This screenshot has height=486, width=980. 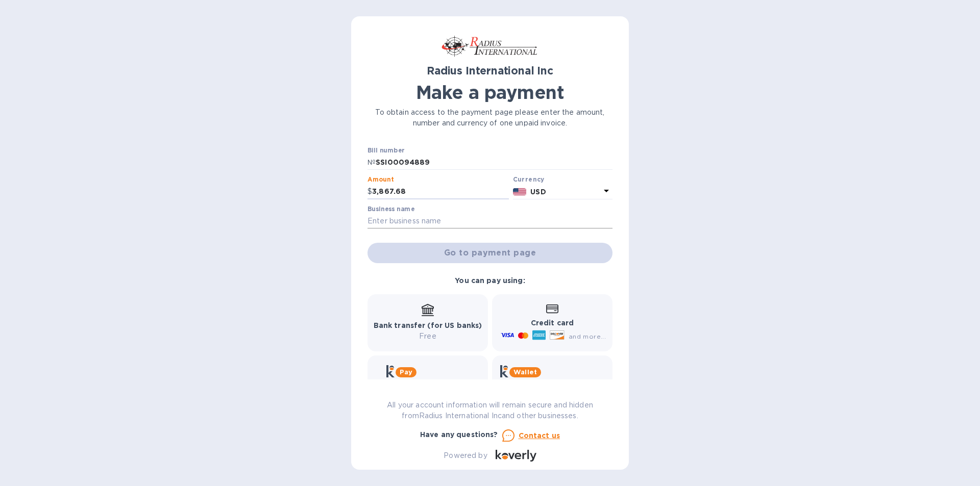 What do you see at coordinates (490, 410) in the screenshot?
I see `p: All your account information will remain secure and hidden from Radius International Inc and othe...` at bounding box center [490, 410].